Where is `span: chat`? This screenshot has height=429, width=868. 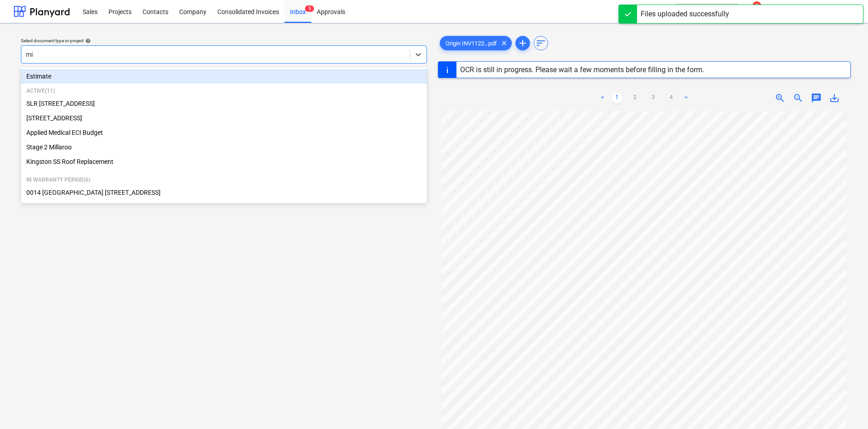
span: chat is located at coordinates (816, 98).